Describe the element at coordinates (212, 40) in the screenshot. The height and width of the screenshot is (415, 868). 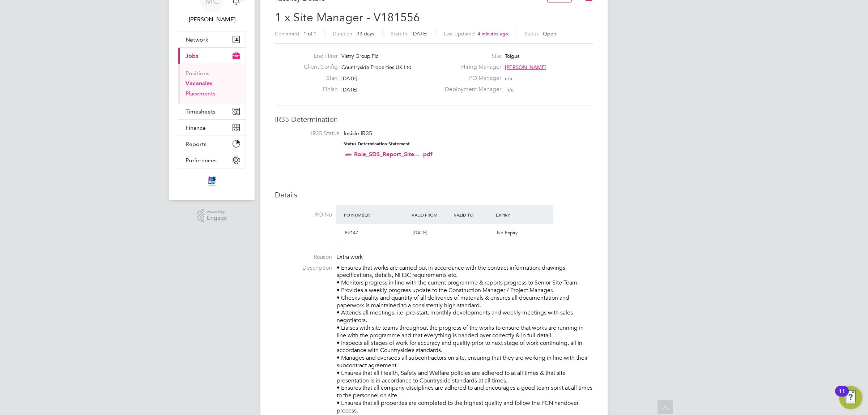
I see `button: Network` at that location.